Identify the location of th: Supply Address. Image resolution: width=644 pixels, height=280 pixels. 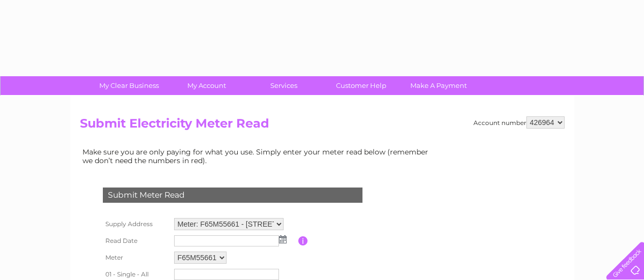
(136, 225).